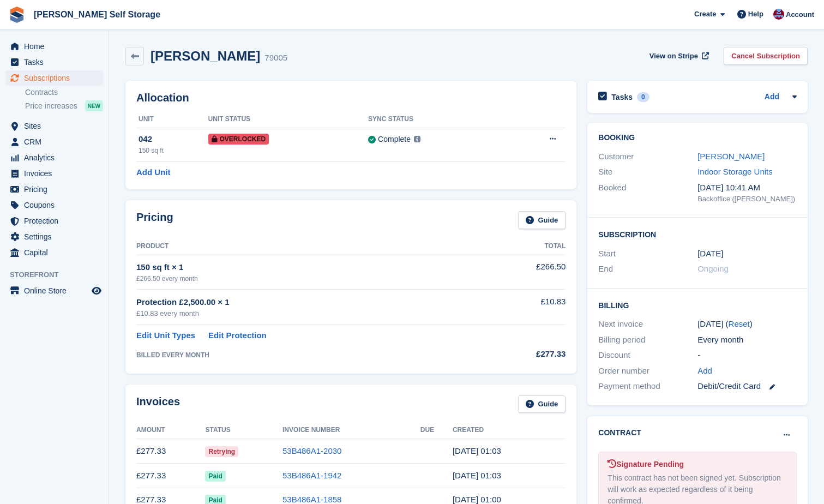 This screenshot has width=824, height=504. Describe the element at coordinates (312, 302) in the screenshot. I see `div: Protection £2,500.00 × 1` at that location.